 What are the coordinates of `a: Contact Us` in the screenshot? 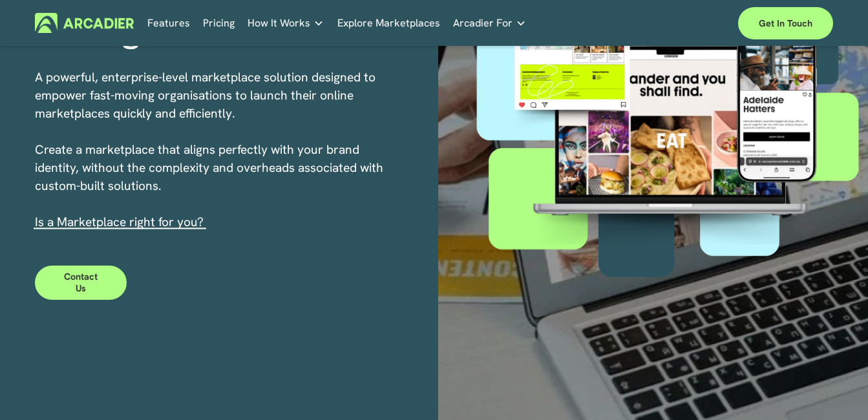 It's located at (80, 283).